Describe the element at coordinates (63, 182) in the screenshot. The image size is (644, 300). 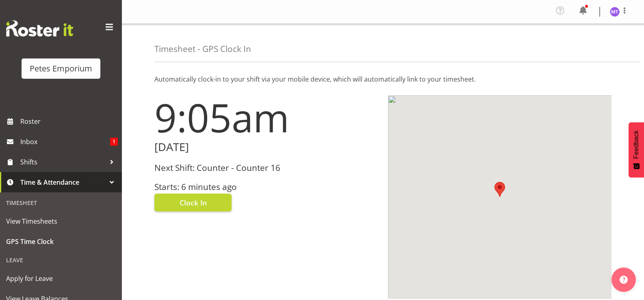
I see `span: Time & Attendance` at that location.